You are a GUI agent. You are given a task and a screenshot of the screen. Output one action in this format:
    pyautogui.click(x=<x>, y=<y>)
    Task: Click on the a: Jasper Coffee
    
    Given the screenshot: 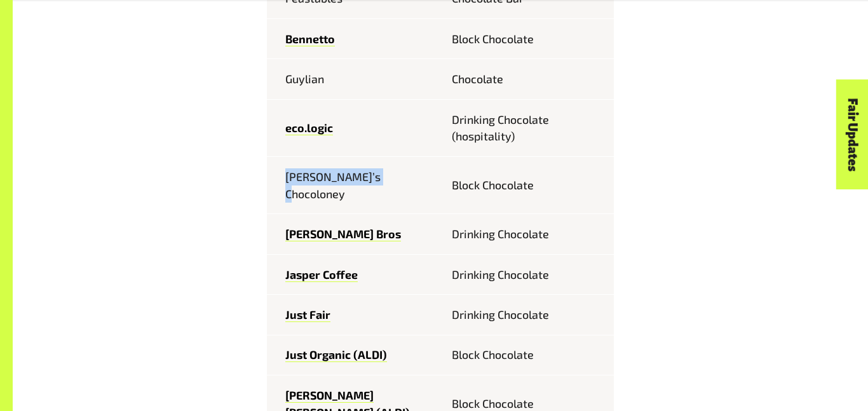 What is the action you would take?
    pyautogui.click(x=322, y=274)
    